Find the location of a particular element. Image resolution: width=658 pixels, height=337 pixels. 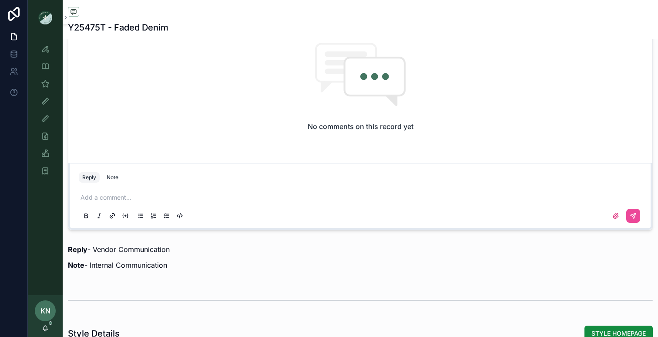

div: Note is located at coordinates (112, 177).